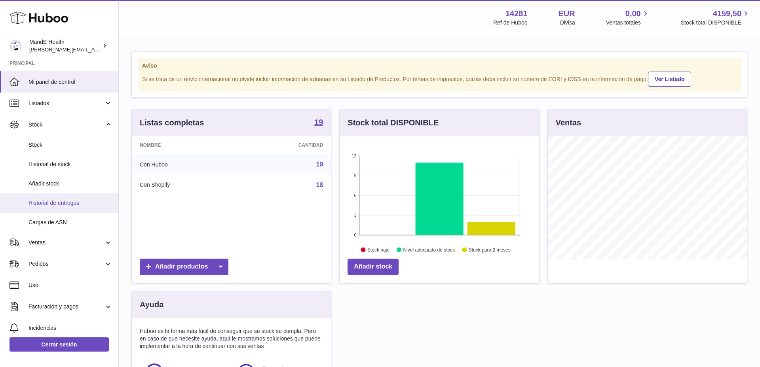 The height and width of the screenshot is (367, 760). Describe the element at coordinates (70, 222) in the screenshot. I see `span: Cargas de ASN` at that location.